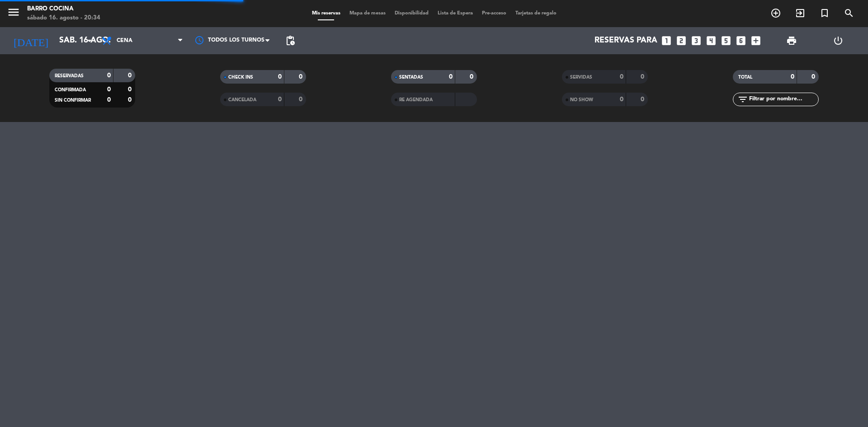  What do you see at coordinates (242, 100) in the screenshot?
I see `span: CANCELADA` at bounding box center [242, 100].